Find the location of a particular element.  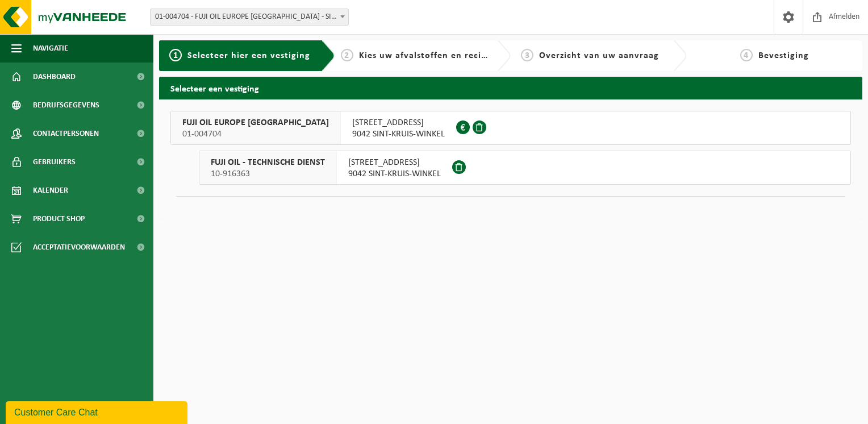

span: Product Shop is located at coordinates (59, 219).